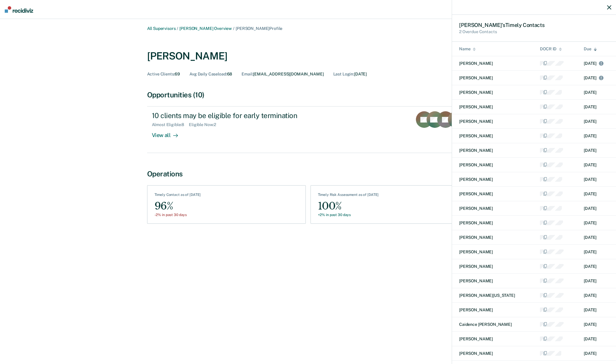 Image resolution: width=616 pixels, height=364 pixels. What do you see at coordinates (590, 49) in the screenshot?
I see `div: Due` at bounding box center [590, 49].